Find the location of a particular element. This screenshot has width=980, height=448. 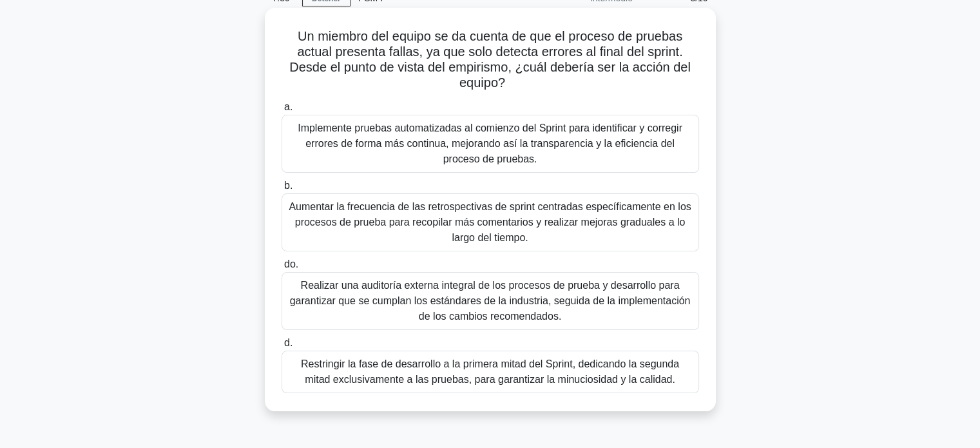

font: a. is located at coordinates (288, 107).